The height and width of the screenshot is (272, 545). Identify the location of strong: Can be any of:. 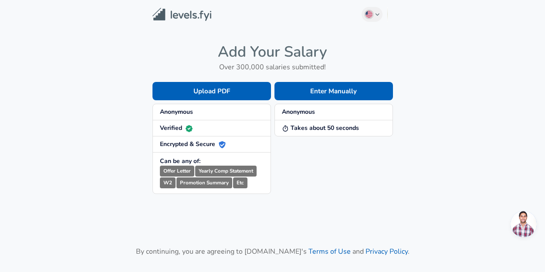
(180, 161).